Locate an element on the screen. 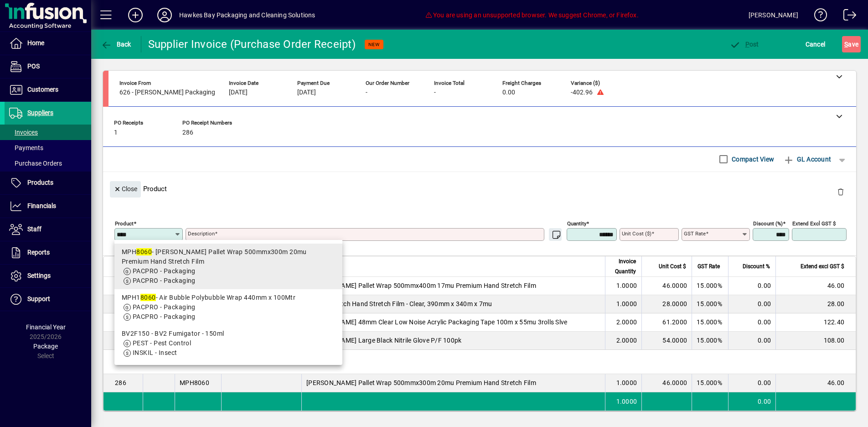 This screenshot has height=427, width=868. a: Purchase Orders is located at coordinates (48, 163).